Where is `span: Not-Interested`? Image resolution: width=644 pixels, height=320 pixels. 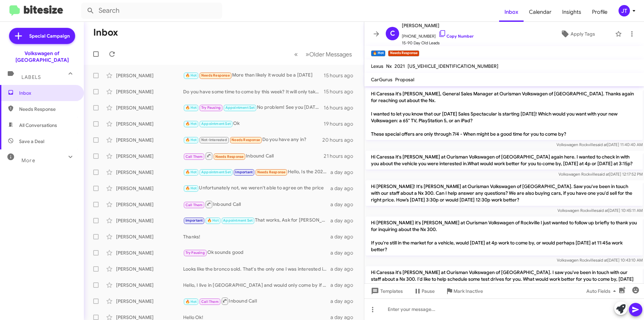
span: Not-Interested is located at coordinates (214, 140).